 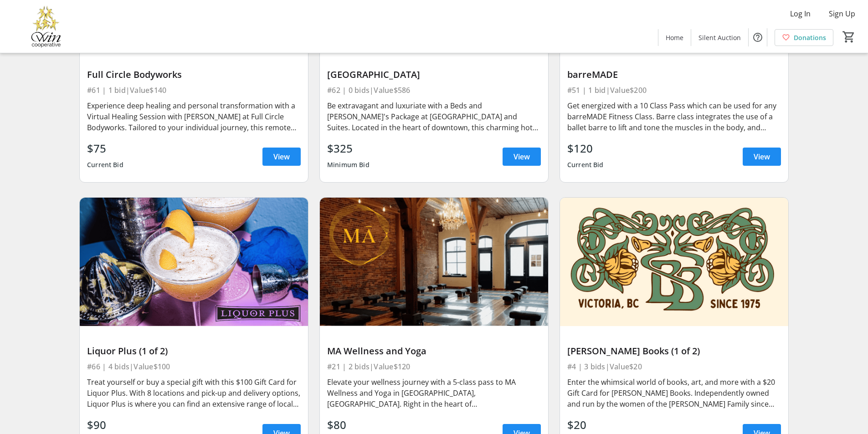 What do you see at coordinates (804, 37) in the screenshot?
I see `a: Donations` at bounding box center [804, 37].